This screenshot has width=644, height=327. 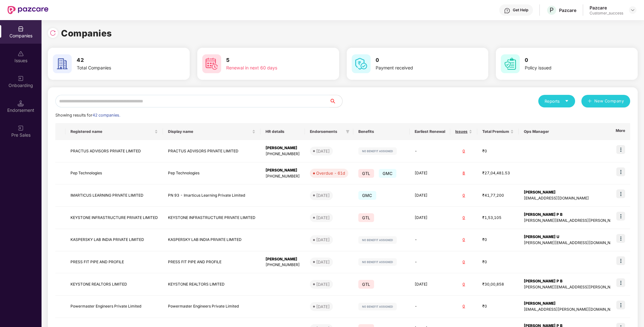 I want to click on img: svg+xml;base64,PHN2ZyBpZD0iQ29tcGFuaWVzIiB4bWxucz0iaHR0cDovL3d3dy53My5vcmcvMjAwMC9zdmciIHdpZHRoPS..., so click(x=21, y=29).